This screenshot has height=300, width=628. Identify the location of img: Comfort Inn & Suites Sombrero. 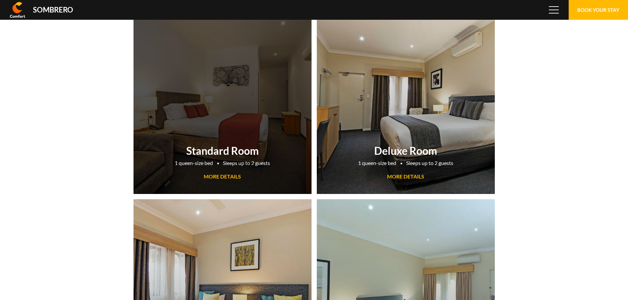
(17, 10).